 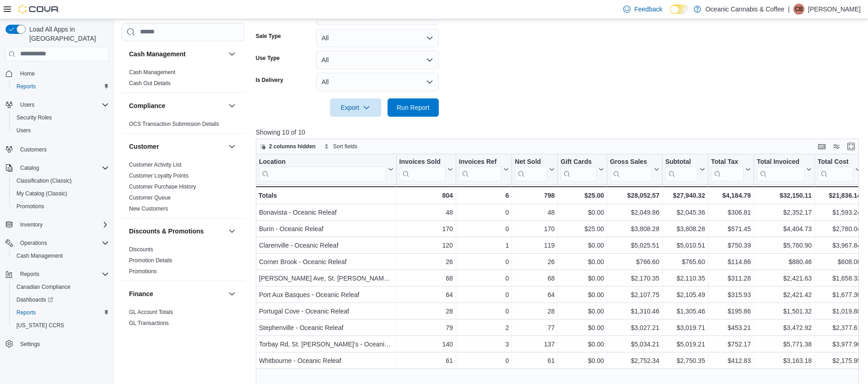 I want to click on div: $2,377.61, so click(x=839, y=328).